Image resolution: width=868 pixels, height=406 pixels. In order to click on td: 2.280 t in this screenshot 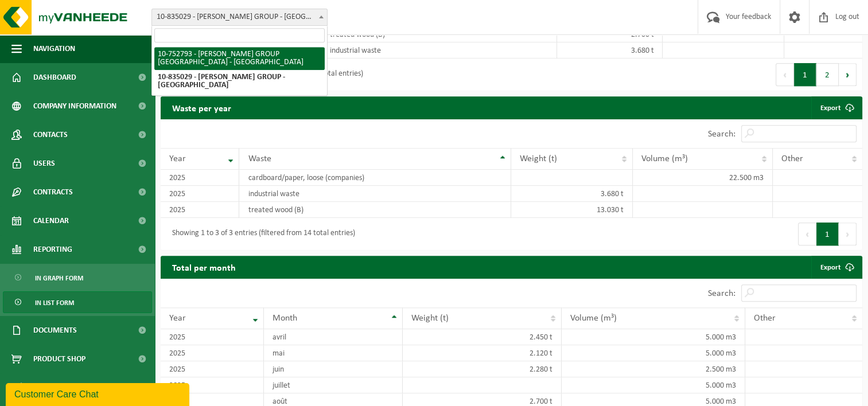, I will do `click(482, 369)`.